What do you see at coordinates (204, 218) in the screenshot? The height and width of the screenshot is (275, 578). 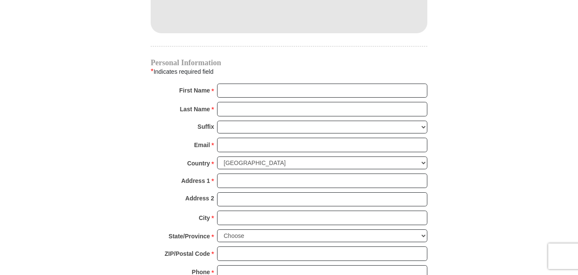 I see `strong: City` at bounding box center [204, 218].